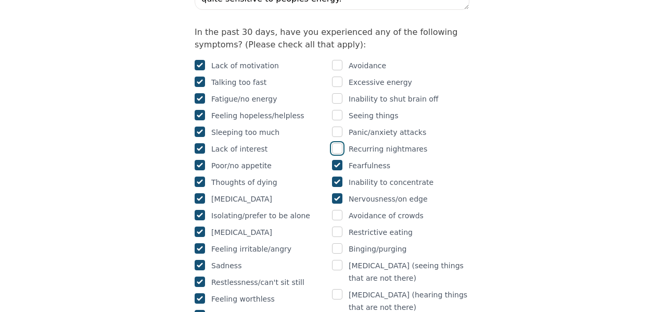  What do you see at coordinates (374, 116) in the screenshot?
I see `p: Seeing things` at bounding box center [374, 116].